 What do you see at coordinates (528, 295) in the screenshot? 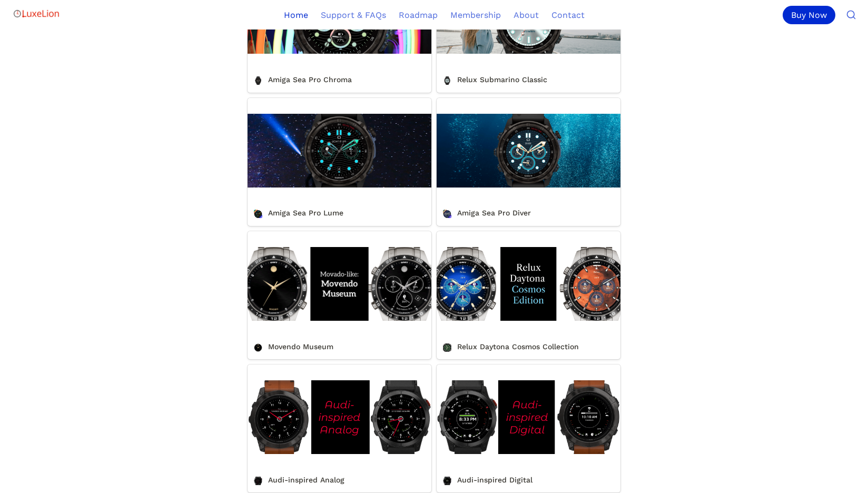
I see `a: Relux Daytona Cosmos Collection` at bounding box center [528, 295].